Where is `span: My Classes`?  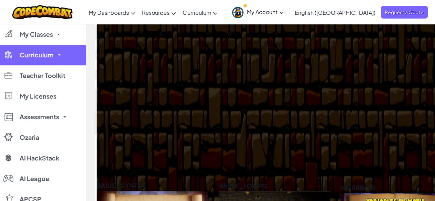 span: My Classes is located at coordinates (36, 34).